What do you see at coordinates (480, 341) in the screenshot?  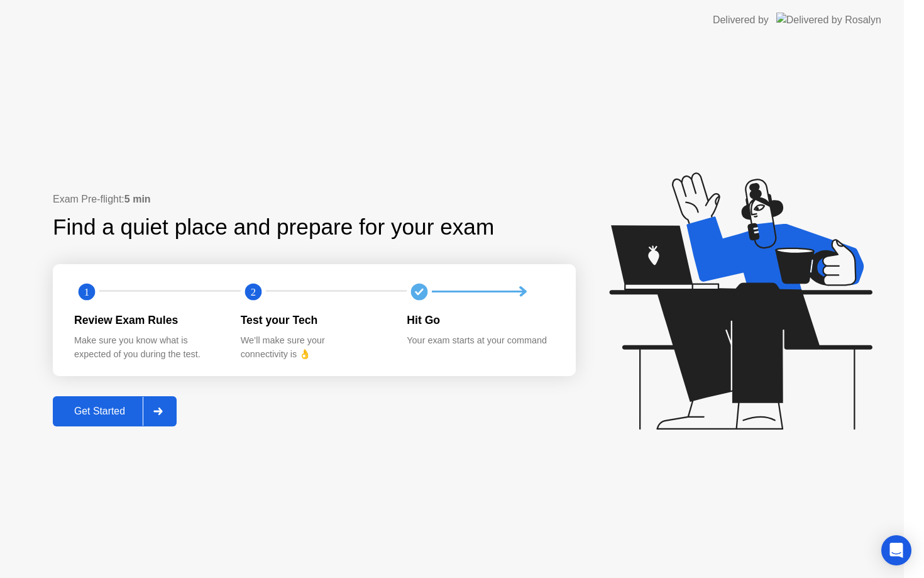 I see `div: Your exam starts at your command` at bounding box center [480, 341].